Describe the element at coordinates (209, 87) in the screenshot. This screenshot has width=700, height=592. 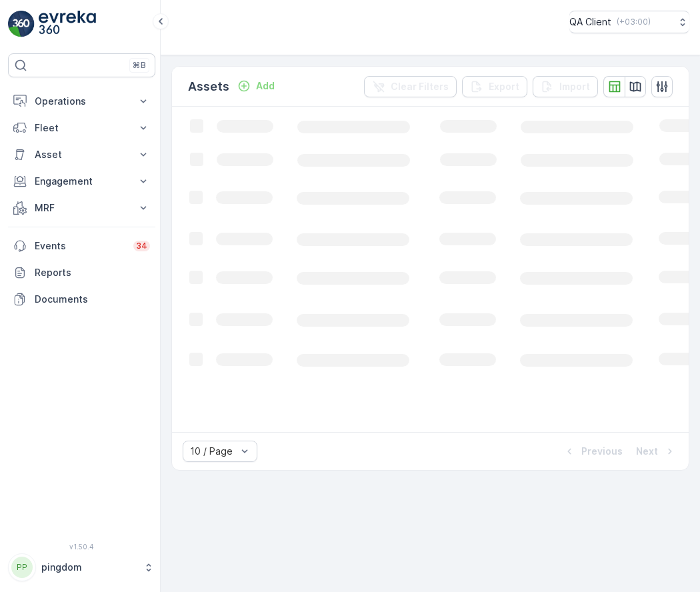
I see `p: Assets` at that location.